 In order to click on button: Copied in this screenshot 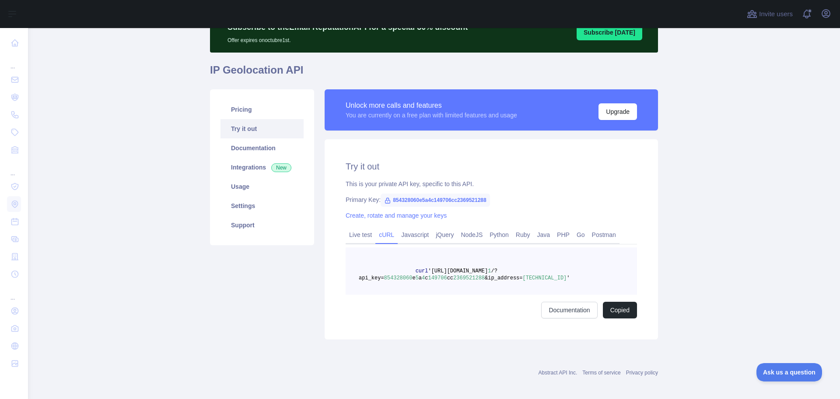, I will do `click(620, 310)`.